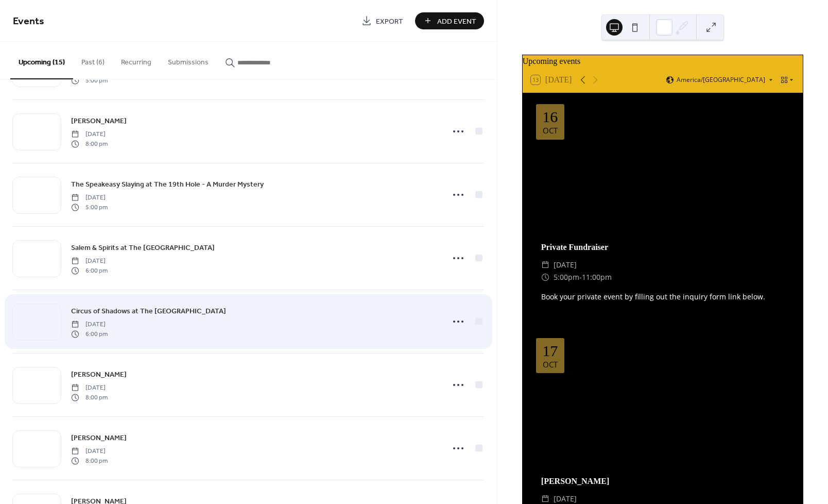 The height and width of the screenshot is (504, 828). What do you see at coordinates (663, 296) in the screenshot?
I see `div: Book your private event by filling out the inquiry form link below.` at bounding box center [663, 296].